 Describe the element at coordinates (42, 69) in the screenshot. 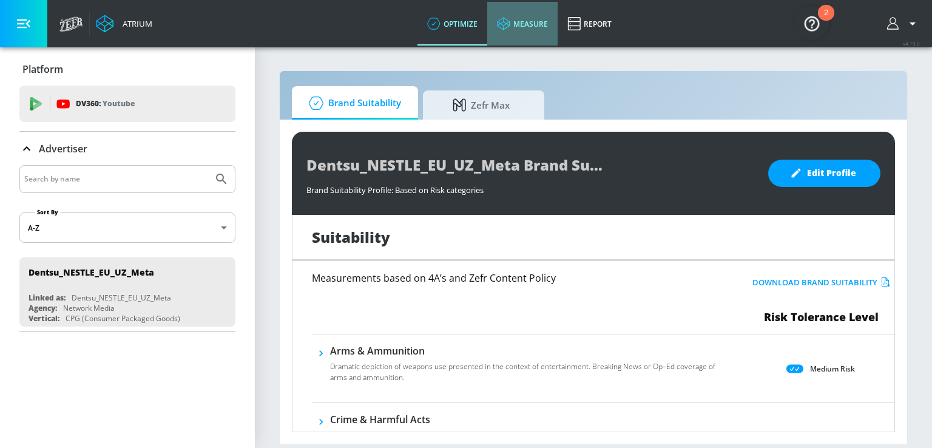

I see `p: Platform` at that location.